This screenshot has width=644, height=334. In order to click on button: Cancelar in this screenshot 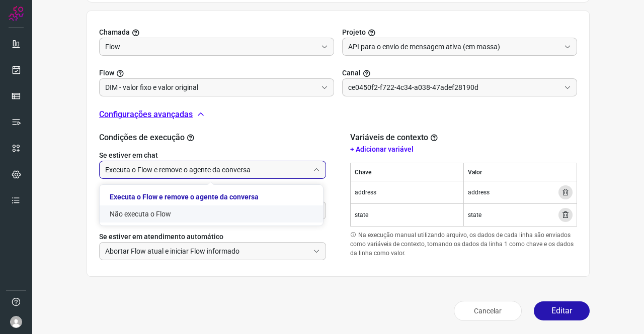, I will do `click(488, 311)`.